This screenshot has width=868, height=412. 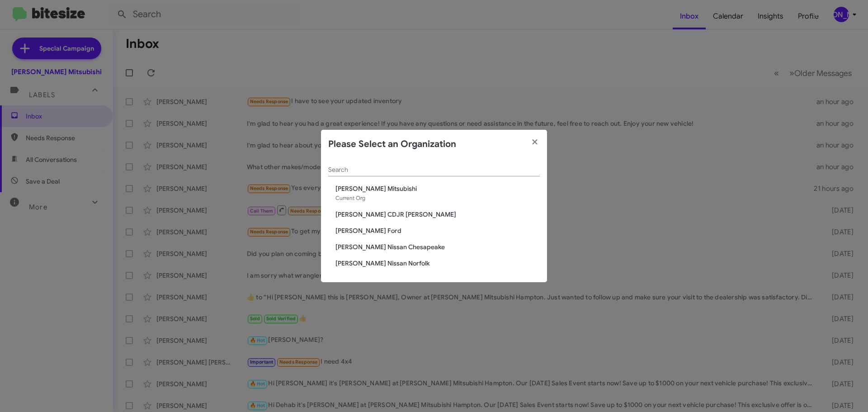 I want to click on h2: Please Select an Organization, so click(x=392, y=144).